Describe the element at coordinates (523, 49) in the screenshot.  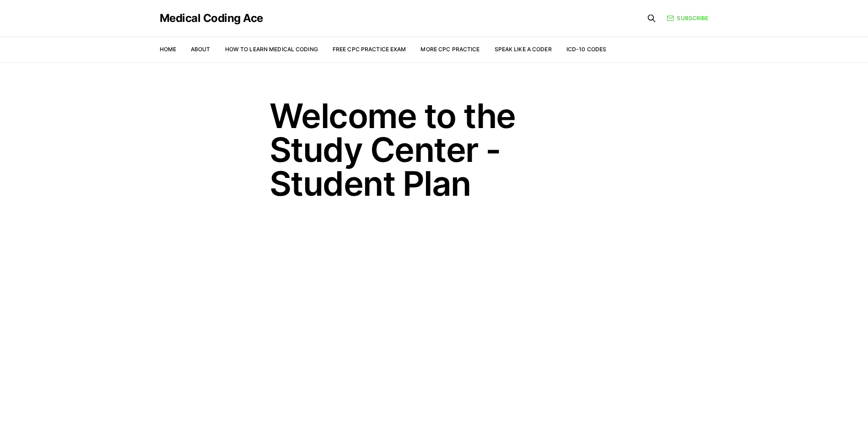
I see `a: Speak Like a Coder` at that location.